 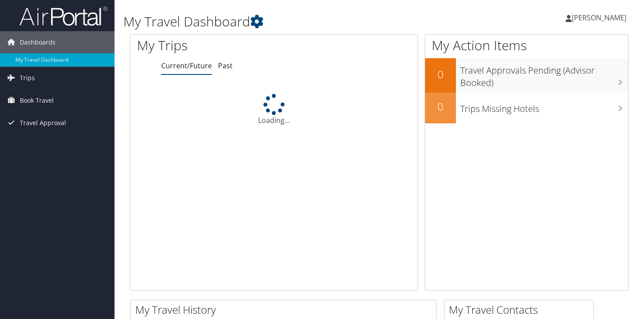 I want to click on div: Loading..., so click(x=274, y=110).